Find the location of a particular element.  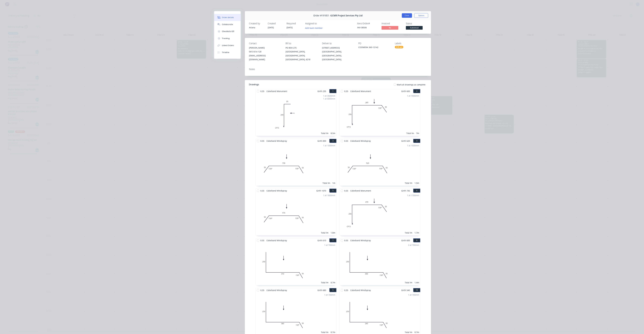

div: Drawings is located at coordinates (254, 85).